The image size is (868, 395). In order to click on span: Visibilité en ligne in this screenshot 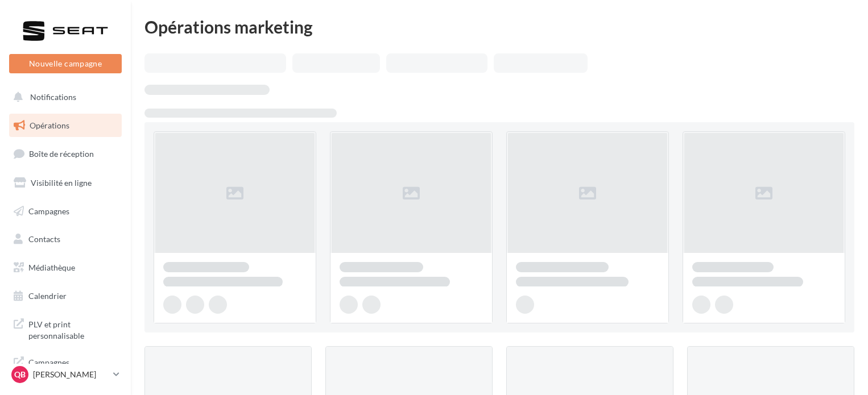, I will do `click(61, 182)`.